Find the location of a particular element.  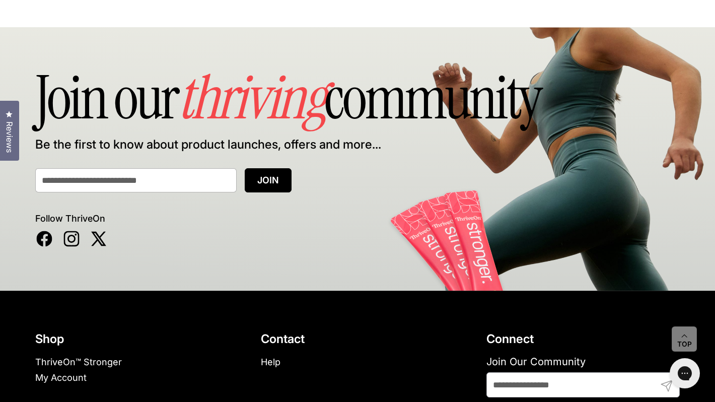

span: Reviews is located at coordinates (9, 137).